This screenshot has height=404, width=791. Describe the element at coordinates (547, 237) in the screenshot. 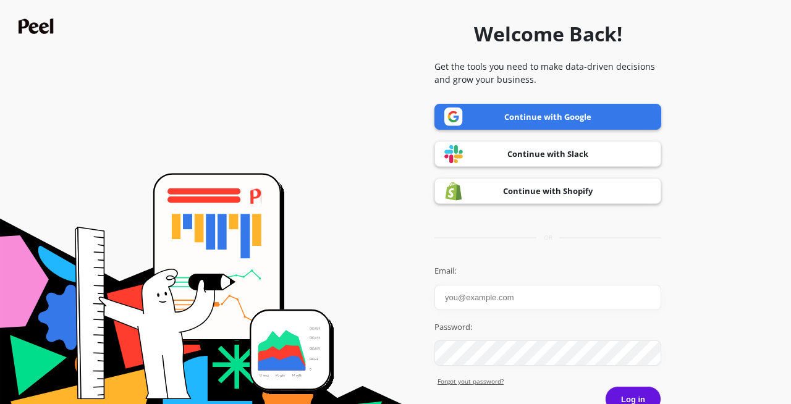

I see `div: or` at that location.